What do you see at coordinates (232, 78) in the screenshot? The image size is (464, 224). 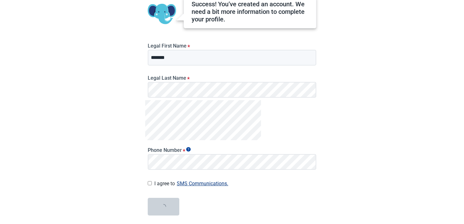 I see `label: Legal Last Name` at bounding box center [232, 78].